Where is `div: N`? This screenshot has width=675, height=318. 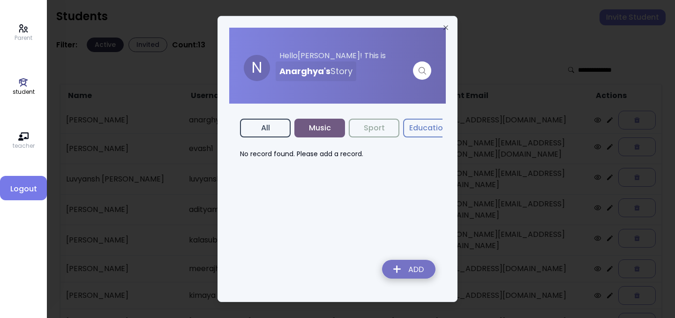 div: N is located at coordinates (257, 68).